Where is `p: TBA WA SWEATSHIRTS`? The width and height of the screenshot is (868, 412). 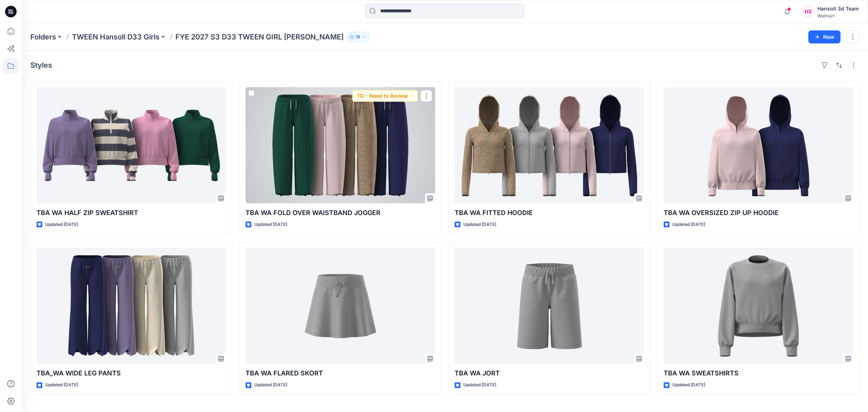
p: TBA WA SWEATSHIRTS is located at coordinates (758, 373).